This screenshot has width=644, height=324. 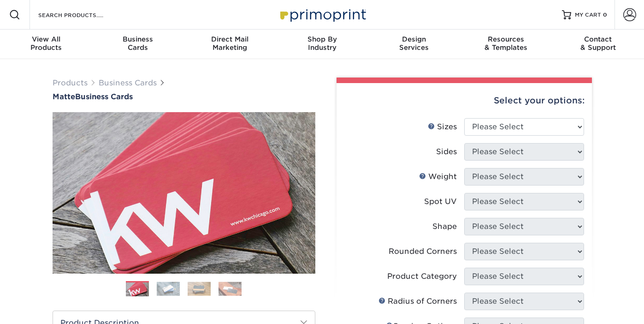 I want to click on div: Services, so click(x=414, y=43).